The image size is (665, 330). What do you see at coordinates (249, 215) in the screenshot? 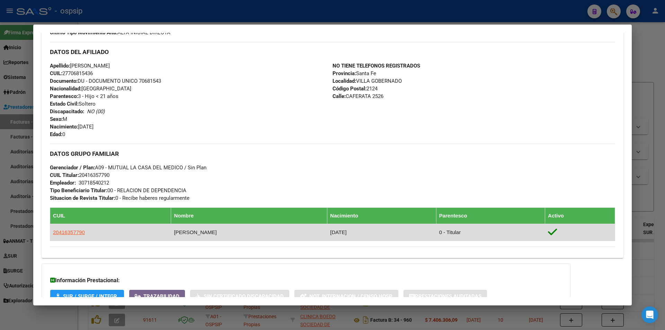
I see `th: Nombre` at bounding box center [249, 215].